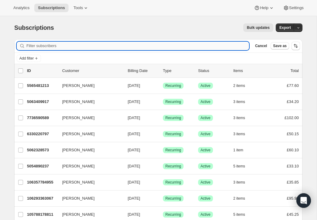  Describe the element at coordinates (285, 28) in the screenshot. I see `button: Export` at that location.